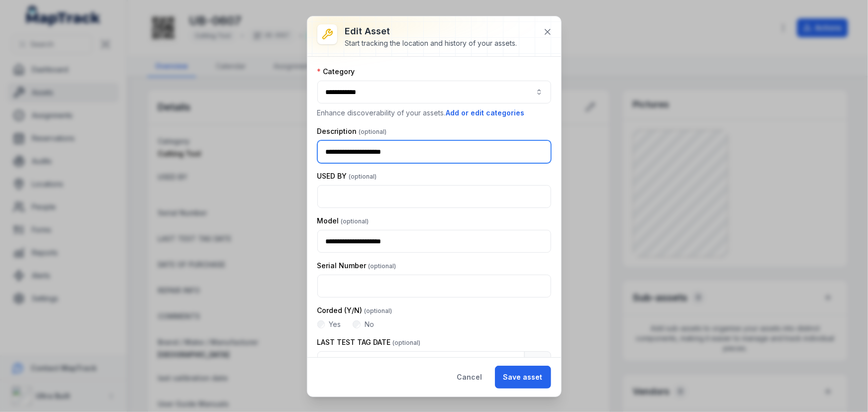 This screenshot has height=412, width=868. I want to click on button: Save asset, so click(523, 377).